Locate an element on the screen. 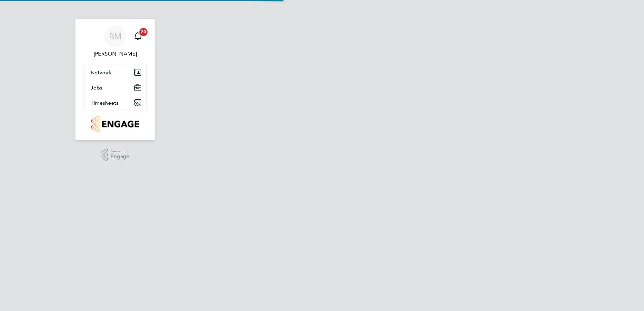 Image resolution: width=644 pixels, height=311 pixels. button: Timesheets is located at coordinates (115, 103).